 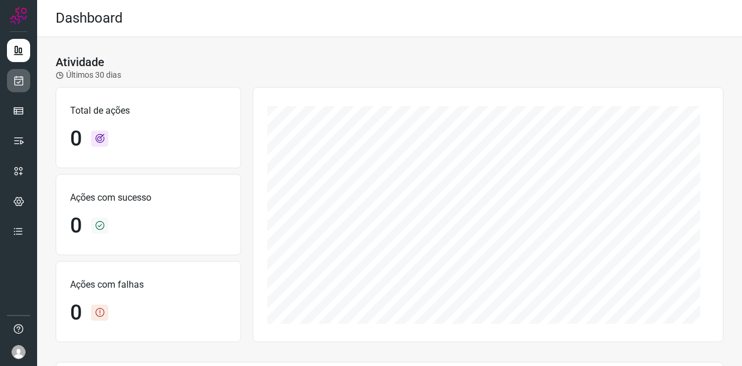 I want to click on img: avatar-user-boy.jpg, so click(x=19, y=352).